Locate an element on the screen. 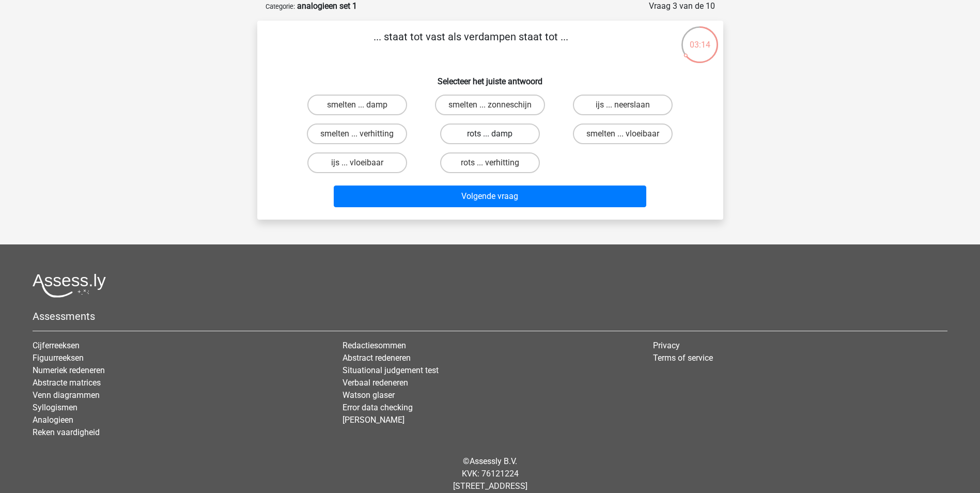 The height and width of the screenshot is (493, 980). a: Abstracte matrices is located at coordinates (66, 382).